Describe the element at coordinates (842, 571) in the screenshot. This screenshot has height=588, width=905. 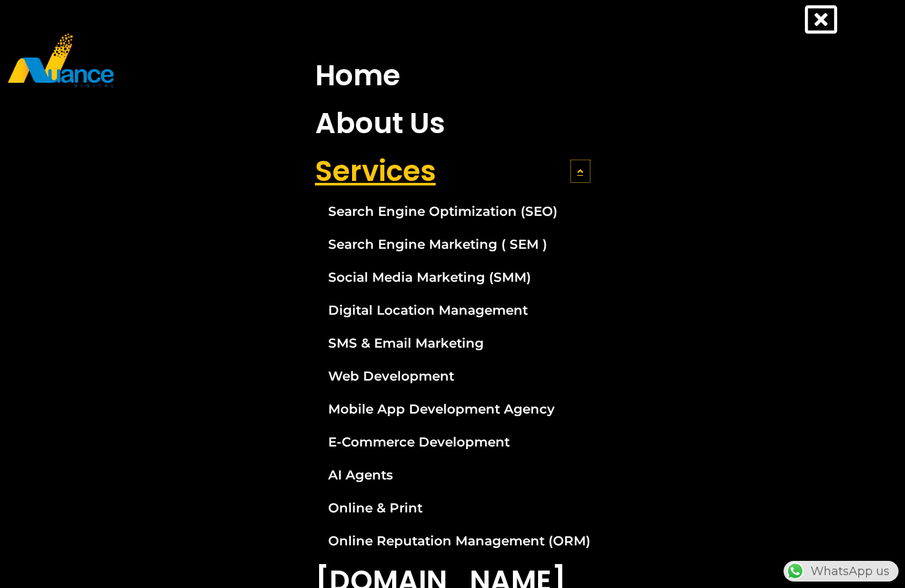
I see `div: WhatsApp us` at that location.